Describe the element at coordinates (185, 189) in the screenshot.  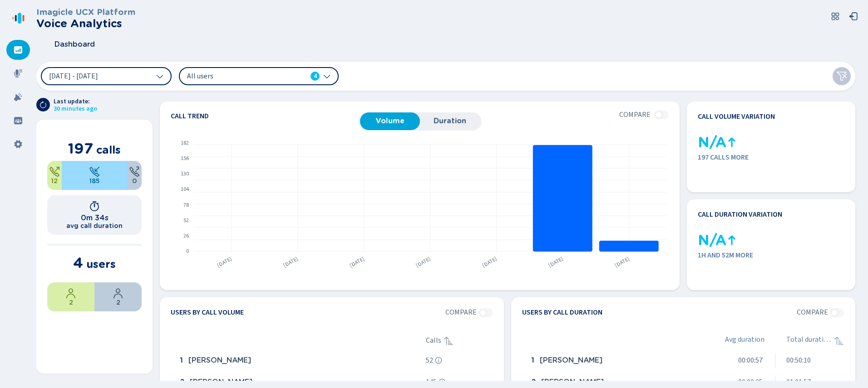
I see `text: 104` at that location.